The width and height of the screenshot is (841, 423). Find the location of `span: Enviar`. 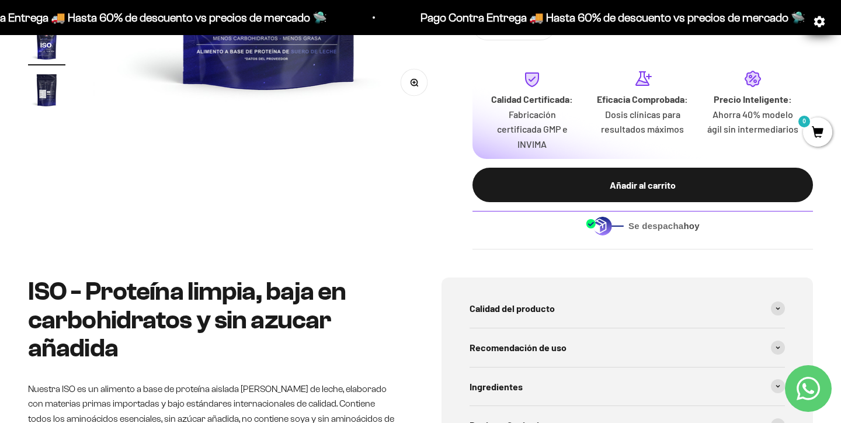

span: Enviar is located at coordinates (215, 184).